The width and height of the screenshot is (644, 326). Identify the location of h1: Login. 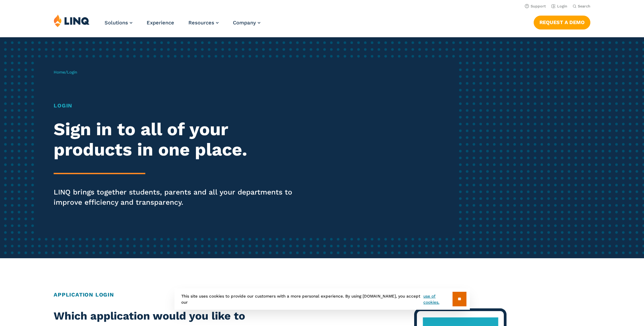
(178, 106).